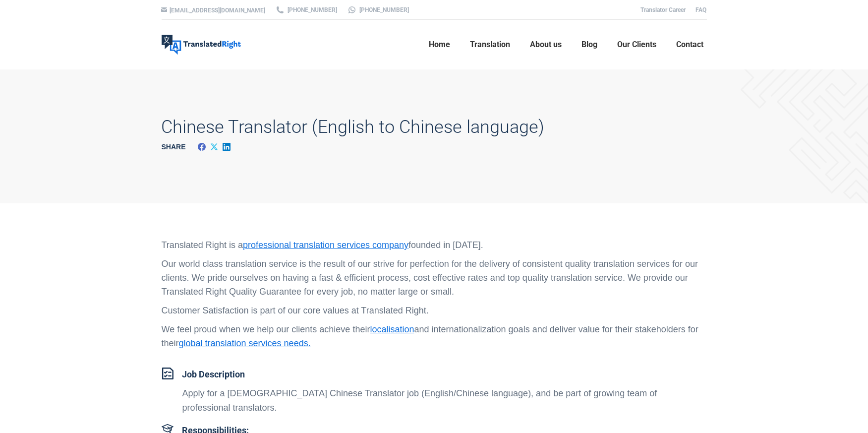 Image resolution: width=868 pixels, height=433 pixels. What do you see at coordinates (663, 10) in the screenshot?
I see `a: Translator Career` at bounding box center [663, 10].